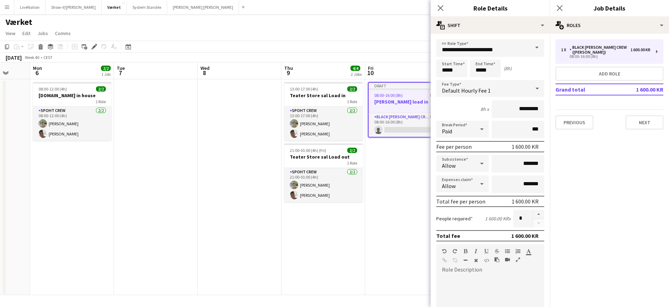 Image resolution: width=669 pixels, height=307 pixels. Describe the element at coordinates (324, 157) in the screenshot. I see `h3: Teater Store sal Load out` at that location.